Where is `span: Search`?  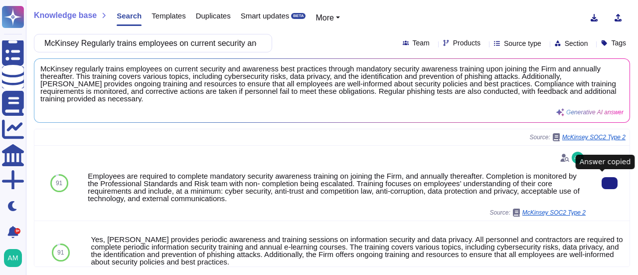 span: Search is located at coordinates (129, 15).